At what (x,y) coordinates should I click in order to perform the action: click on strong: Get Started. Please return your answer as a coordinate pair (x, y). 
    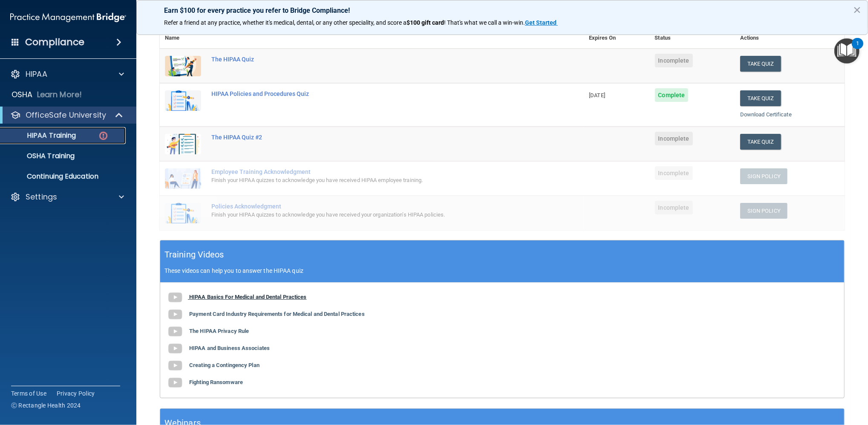
    Looking at the image, I should click on (541, 23).